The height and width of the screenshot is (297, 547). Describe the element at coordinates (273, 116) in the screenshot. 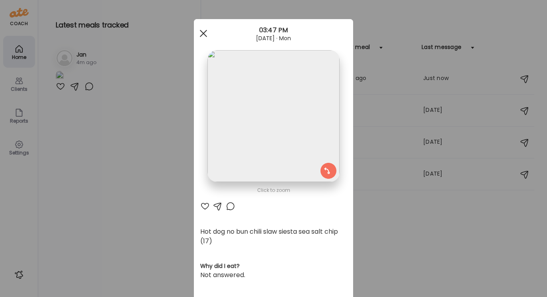

I see `img: images%2FgxsDnAh2j9WNQYhcT5jOtutxUNC2%2F1UUO4LHa8bijnTUszn6w%2FKoauK1hUifg4PHvUOQlx_1080` at that location.